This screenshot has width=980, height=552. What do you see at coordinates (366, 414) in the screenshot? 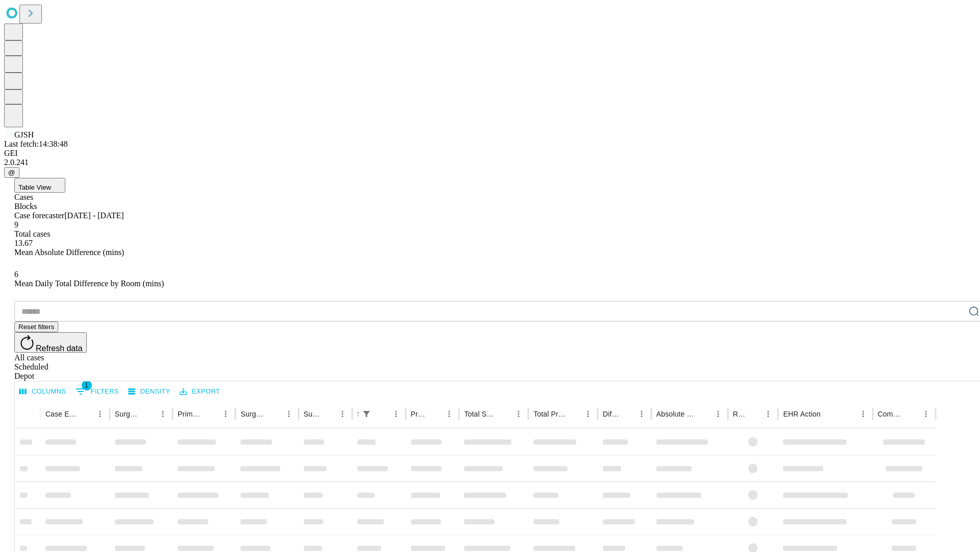
I see `div: 1 active filter` at bounding box center [366, 414].